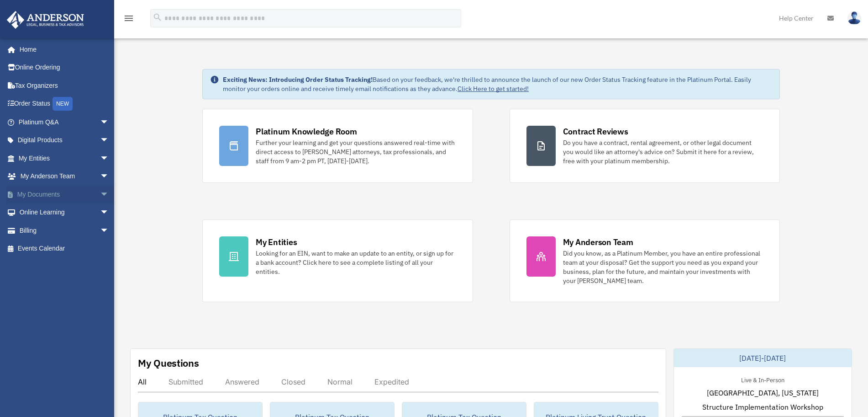 The width and height of the screenshot is (868, 417). I want to click on div: Submitted, so click(186, 381).